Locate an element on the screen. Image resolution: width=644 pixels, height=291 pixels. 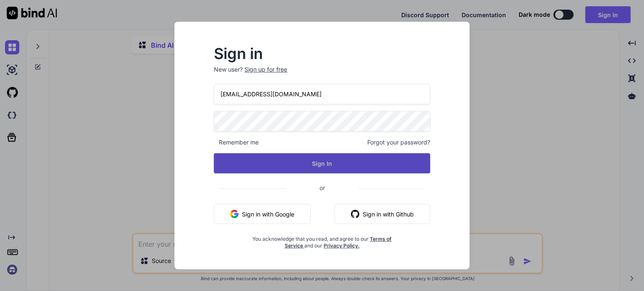
span: Forgot your password? is located at coordinates (398, 143).